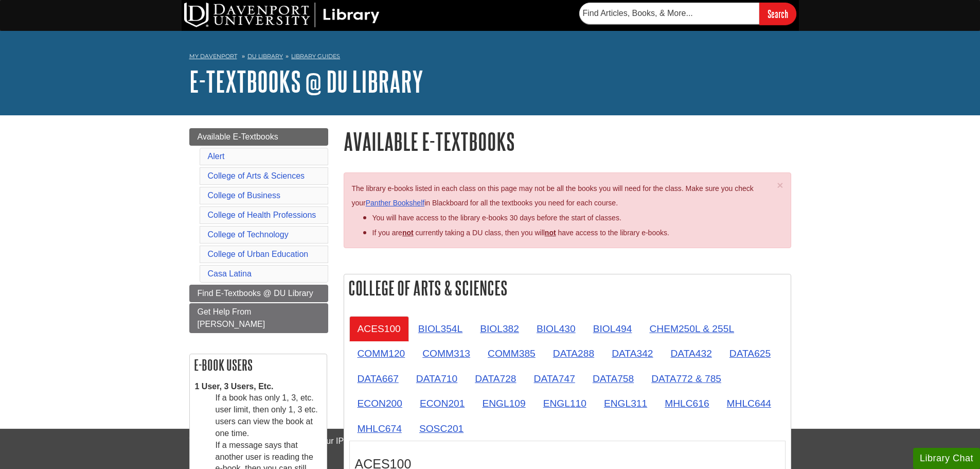 The height and width of the screenshot is (469, 980). I want to click on a: ENGL110, so click(565, 403).